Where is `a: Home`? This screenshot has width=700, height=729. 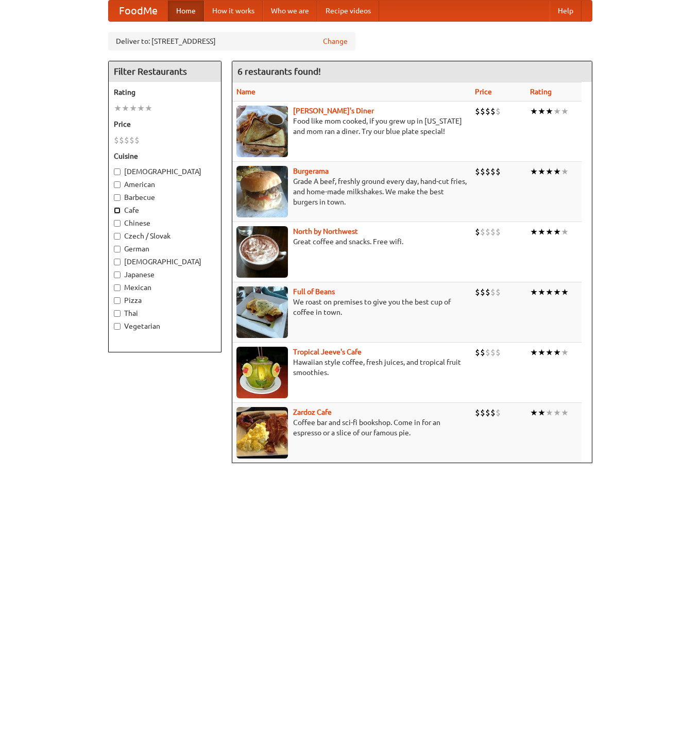
a: Home is located at coordinates (186, 10).